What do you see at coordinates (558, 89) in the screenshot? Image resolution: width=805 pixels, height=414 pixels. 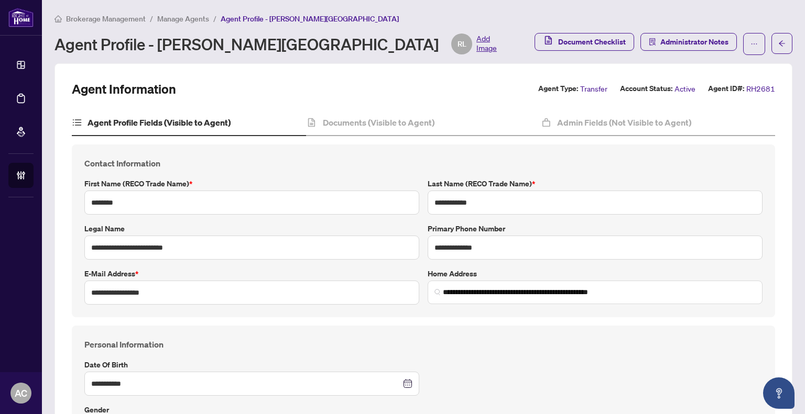 I see `label: Agent Type:` at bounding box center [558, 89].